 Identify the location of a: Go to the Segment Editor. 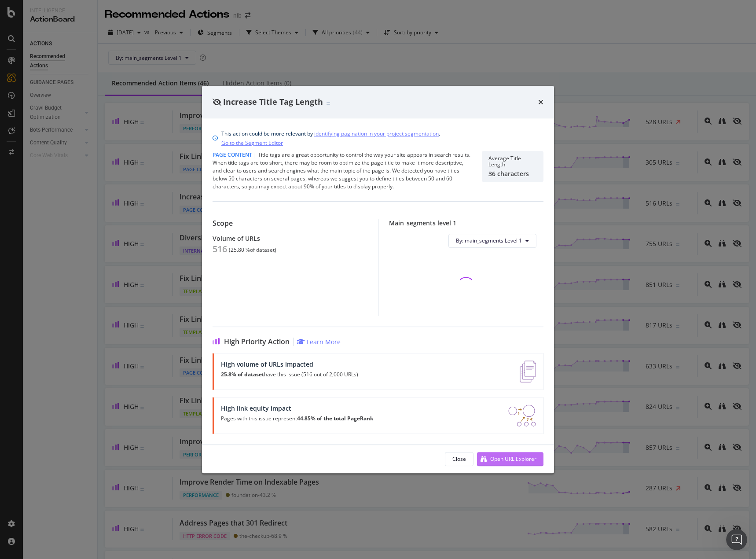
(252, 142).